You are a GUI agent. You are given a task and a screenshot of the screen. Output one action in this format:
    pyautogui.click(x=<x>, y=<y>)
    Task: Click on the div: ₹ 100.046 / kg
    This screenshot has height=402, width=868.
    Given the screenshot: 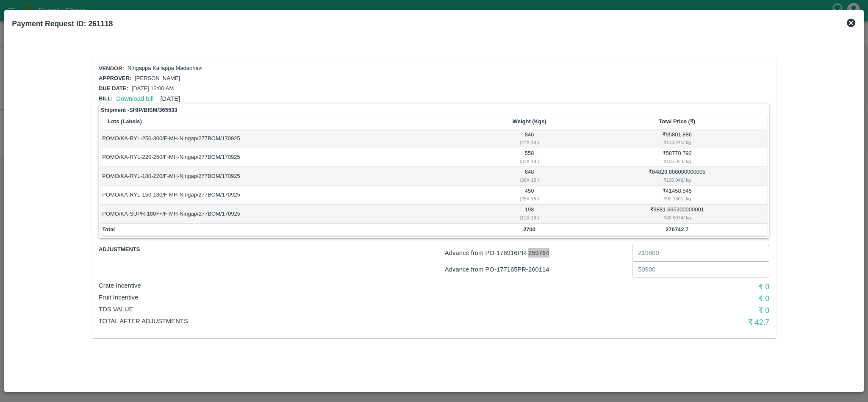 What is the action you would take?
    pyautogui.click(x=677, y=180)
    